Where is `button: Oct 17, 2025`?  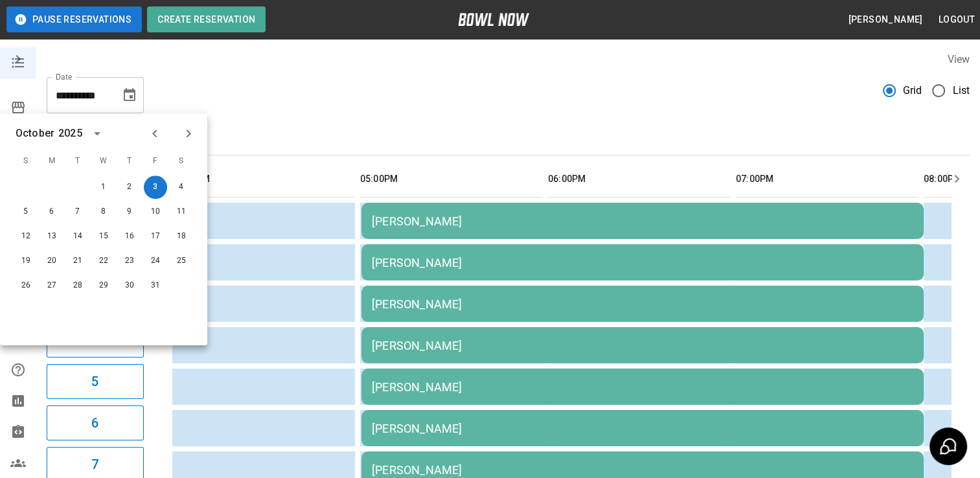
button: Oct 17, 2025 is located at coordinates (156, 236).